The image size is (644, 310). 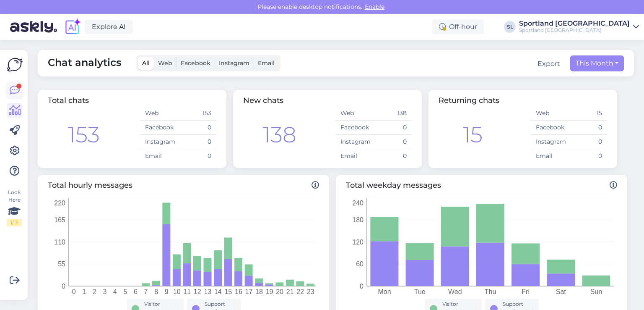 I want to click on tspan: 55, so click(x=61, y=264).